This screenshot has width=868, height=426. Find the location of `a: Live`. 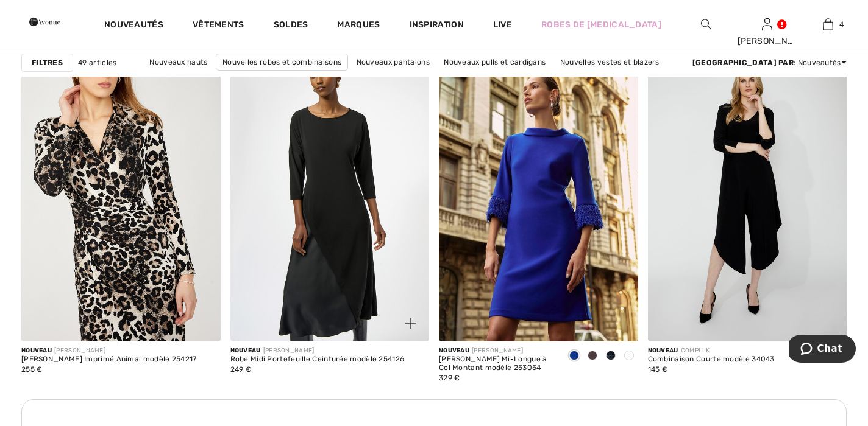

a: Live is located at coordinates (502, 24).